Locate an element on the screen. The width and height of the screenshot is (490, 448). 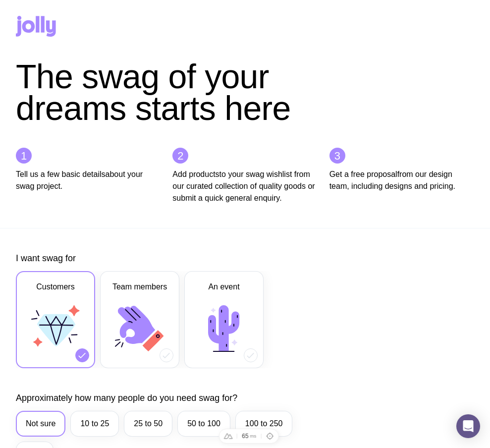
label: 100 to 250 is located at coordinates (264, 424).